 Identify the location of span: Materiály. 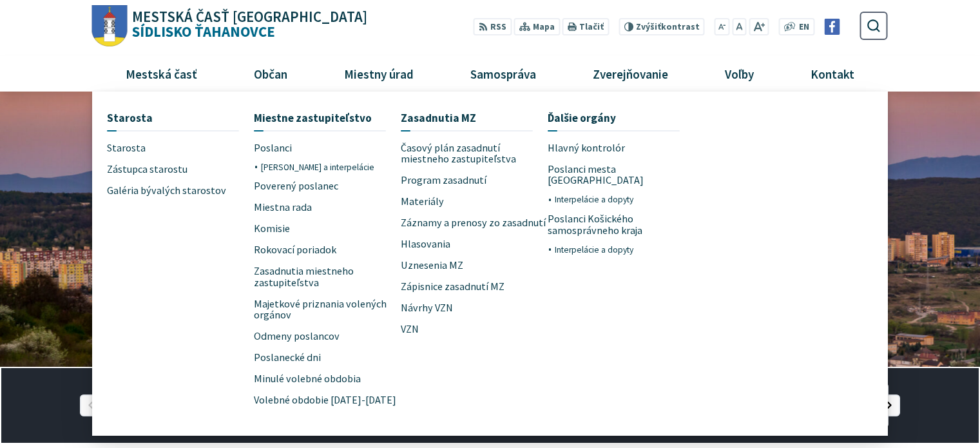
(422, 202).